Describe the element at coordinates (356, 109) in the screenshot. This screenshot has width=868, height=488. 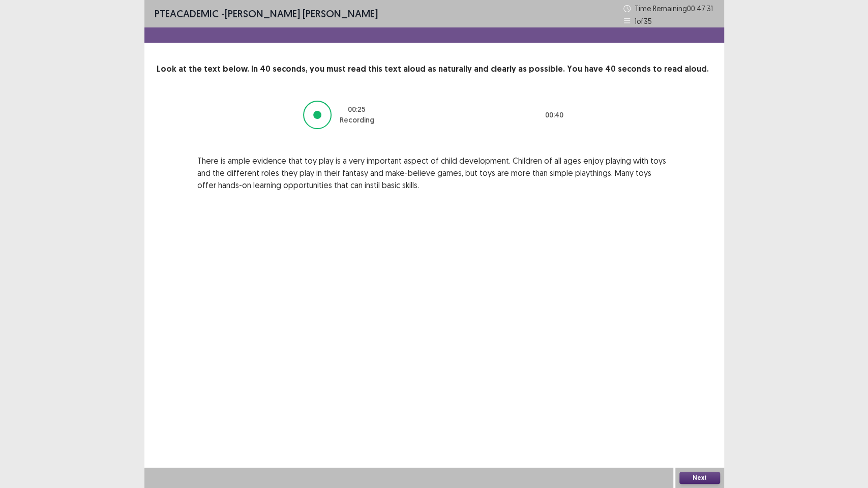
I see `p: 00 : 25` at that location.